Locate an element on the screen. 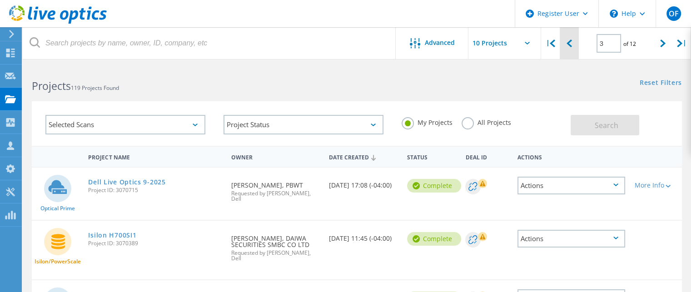 This screenshot has width=691, height=292. div: Status is located at coordinates (432, 156).